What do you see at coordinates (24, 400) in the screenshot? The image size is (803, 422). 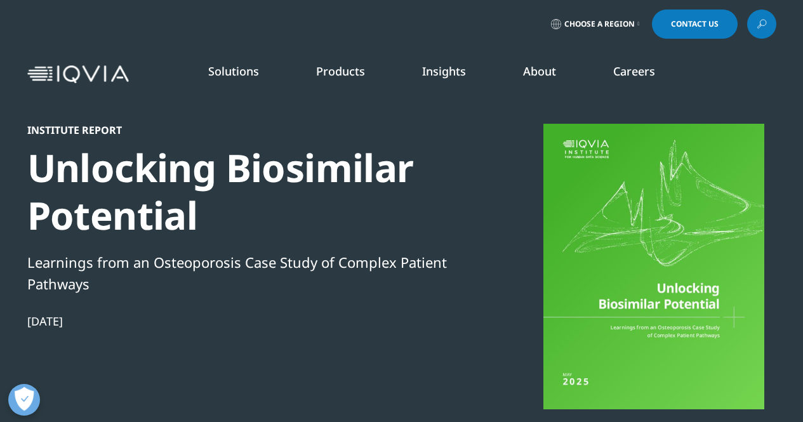 I see `button: Open Preferences` at bounding box center [24, 400].